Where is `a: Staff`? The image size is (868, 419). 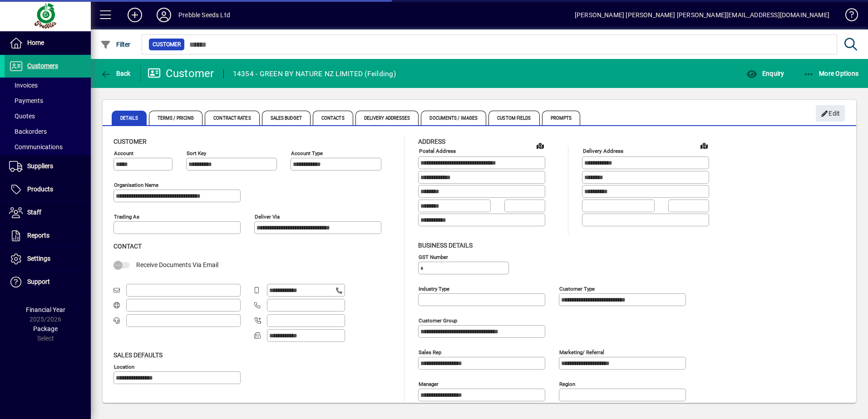
a: Staff is located at coordinates (48, 213).